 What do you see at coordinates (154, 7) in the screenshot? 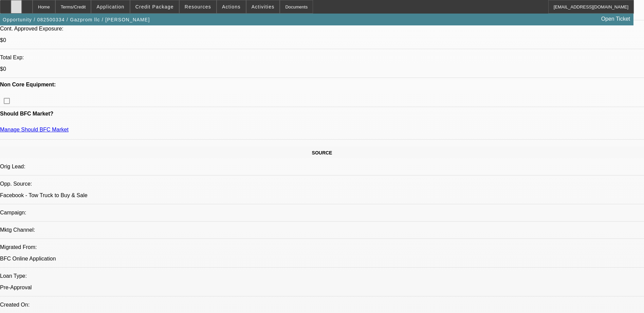
I see `span: Credit Package` at bounding box center [154, 7].